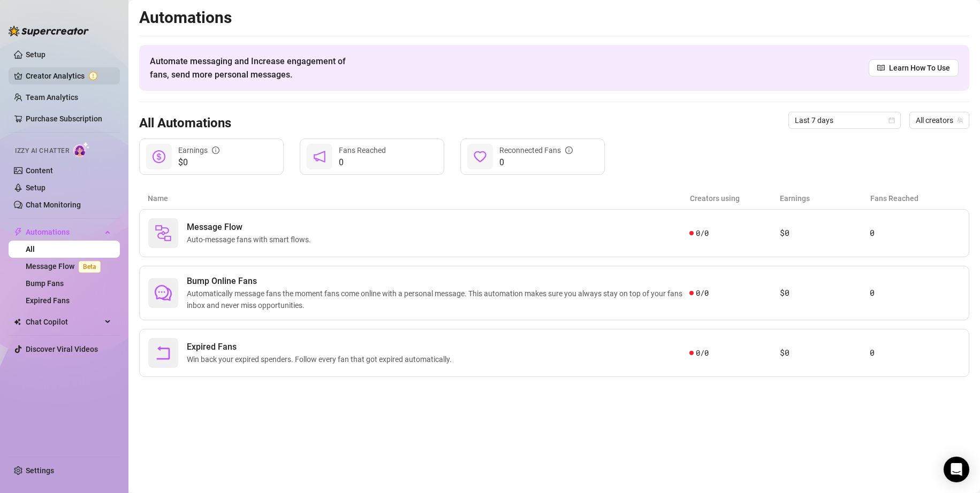 This screenshot has width=980, height=493. I want to click on article: Name, so click(419, 198).